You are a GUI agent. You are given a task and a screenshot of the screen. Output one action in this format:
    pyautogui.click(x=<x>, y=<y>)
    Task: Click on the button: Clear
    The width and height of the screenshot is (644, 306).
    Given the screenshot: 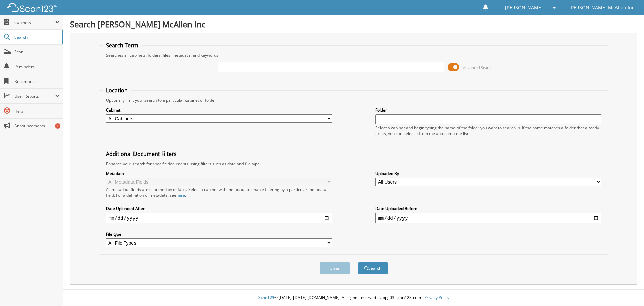 What is the action you would take?
    pyautogui.click(x=335, y=268)
    